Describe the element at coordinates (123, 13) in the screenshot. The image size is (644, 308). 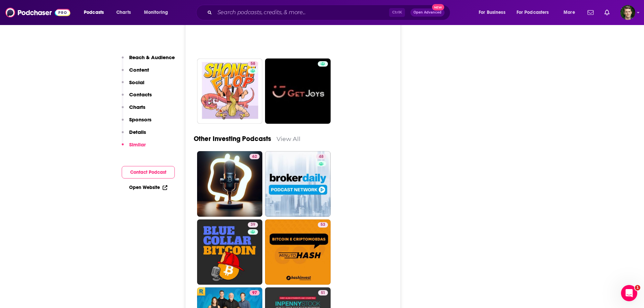
I see `a: Charts` at that location.